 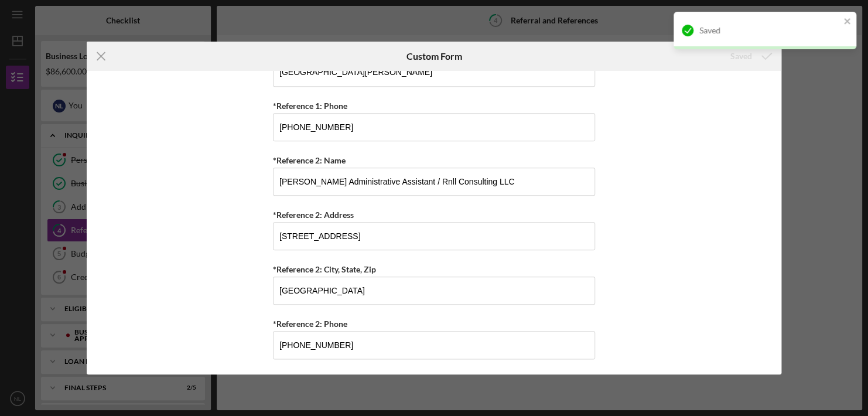 What do you see at coordinates (434, 56) in the screenshot?
I see `h6: Custom Form` at bounding box center [434, 56].